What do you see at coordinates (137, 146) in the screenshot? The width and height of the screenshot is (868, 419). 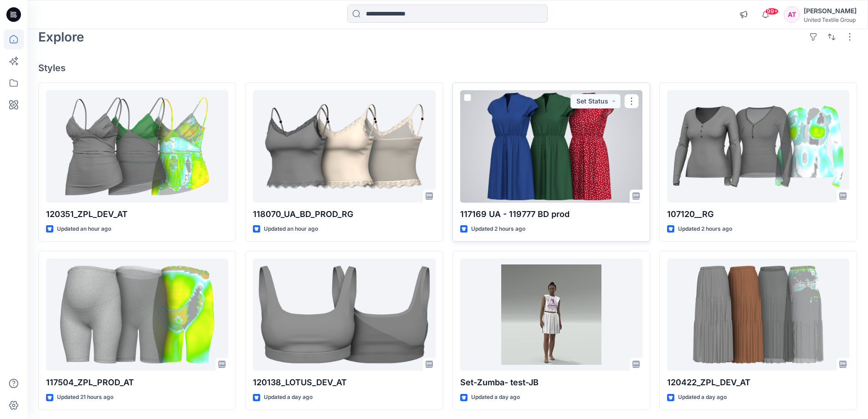 I see `a: 120351_ZPL_DEV_AT` at bounding box center [137, 146].